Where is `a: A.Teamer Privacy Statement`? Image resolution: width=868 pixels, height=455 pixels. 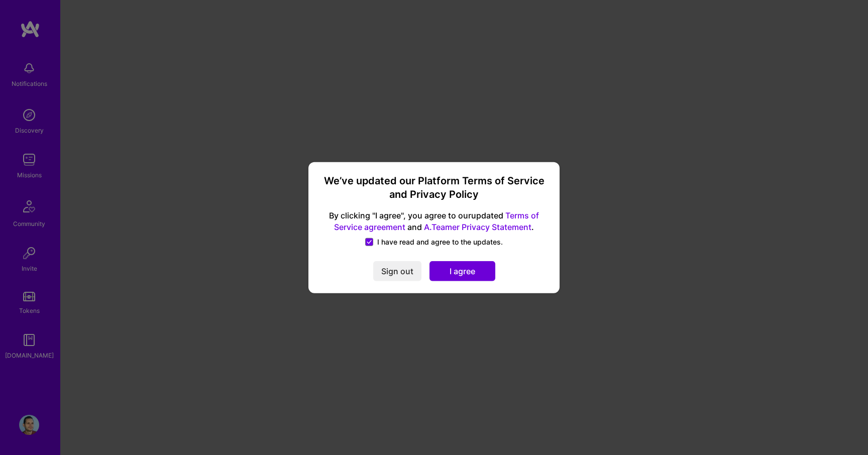 a: A.Teamer Privacy Statement is located at coordinates (478, 227).